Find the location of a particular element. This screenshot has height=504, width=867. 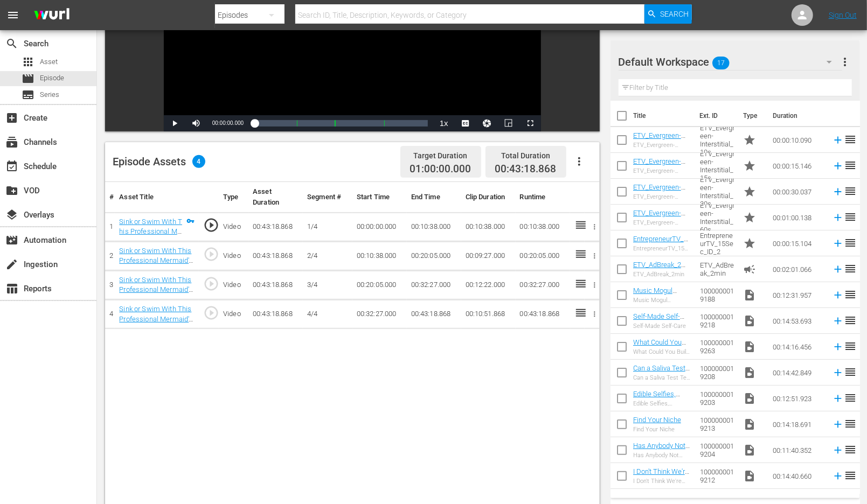

span: play_circle_outline is located at coordinates (211, 254).